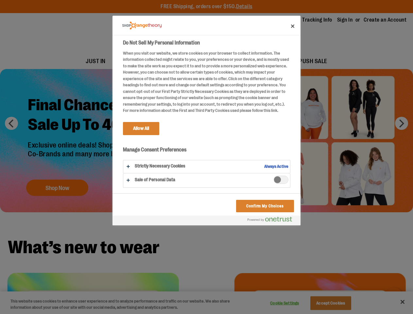  I want to click on div: When you visit our website, we store cookies on your browser to collect information. The informat..., so click(207, 82).